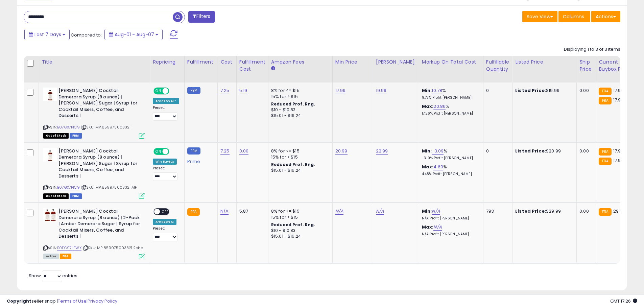 The width and height of the screenshot is (644, 308). What do you see at coordinates (166, 234) in the screenshot?
I see `div: Preset:` at bounding box center [166, 234].